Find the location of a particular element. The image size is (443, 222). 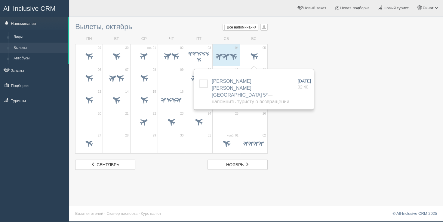

td: ПН is located at coordinates (89, 39).